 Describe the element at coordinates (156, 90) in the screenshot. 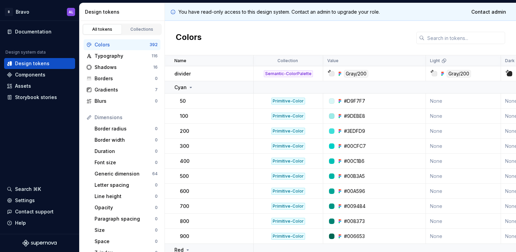

I see `div: 7` at that location.